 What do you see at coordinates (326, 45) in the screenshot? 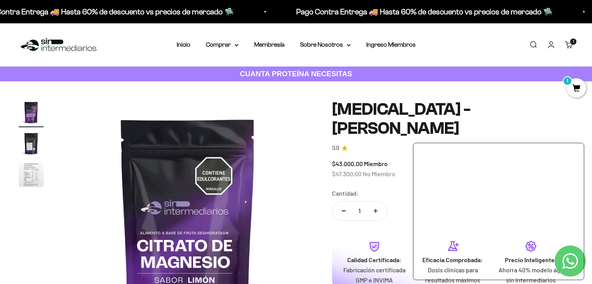
I see `summary: Sobre Nosotros` at bounding box center [326, 45].